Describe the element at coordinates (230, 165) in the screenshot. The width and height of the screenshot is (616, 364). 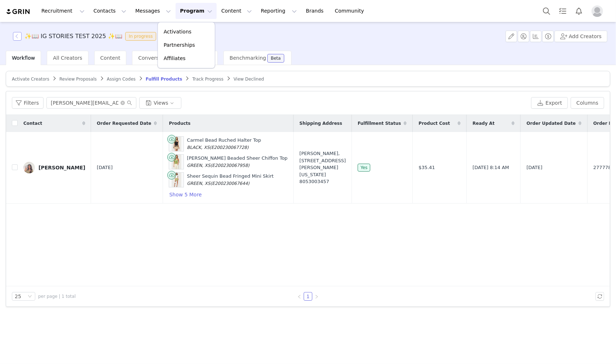
I see `span: (E200230067958)` at that location.